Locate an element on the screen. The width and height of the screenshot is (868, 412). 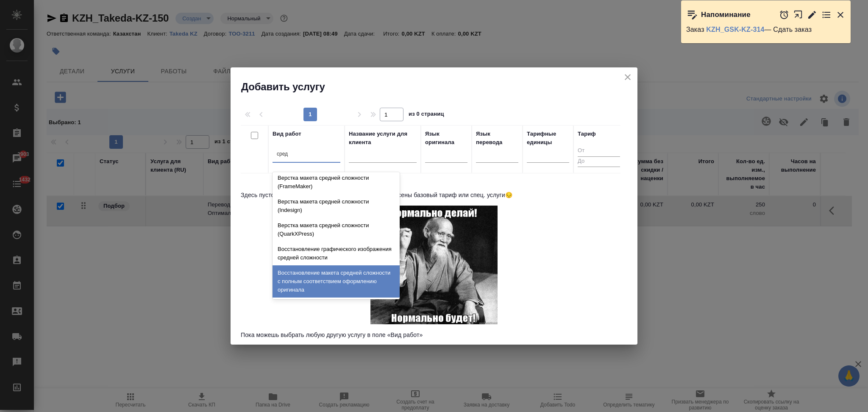
span: из 0 страниц is located at coordinates (426, 114).